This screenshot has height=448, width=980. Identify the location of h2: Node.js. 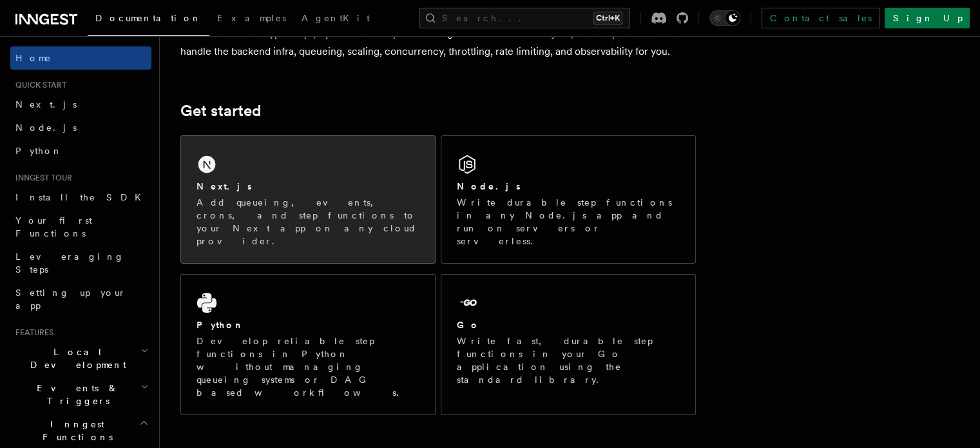
(488, 187).